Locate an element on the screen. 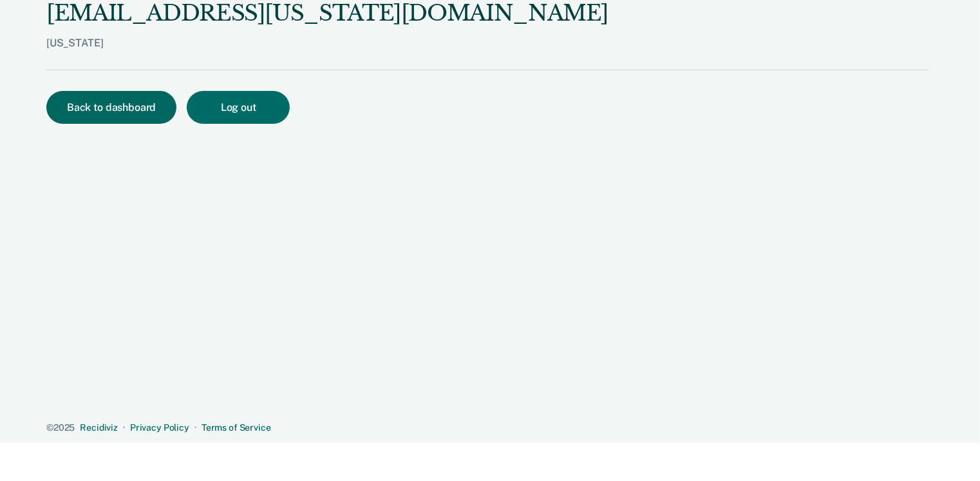  button: Log out is located at coordinates (238, 107).